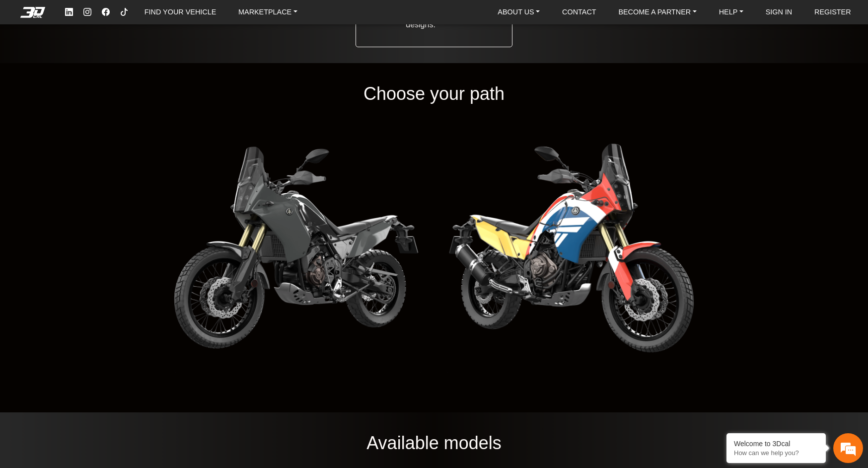 This screenshot has width=868, height=468. I want to click on h1: Choose your path, so click(434, 93).